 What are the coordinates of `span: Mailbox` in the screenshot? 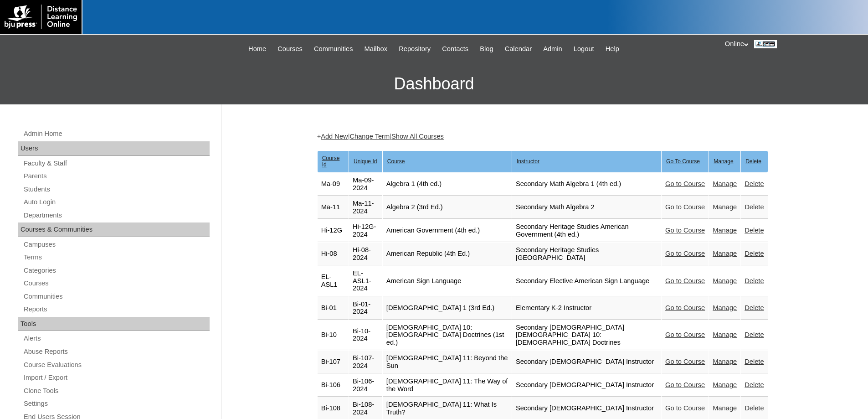 It's located at (376, 49).